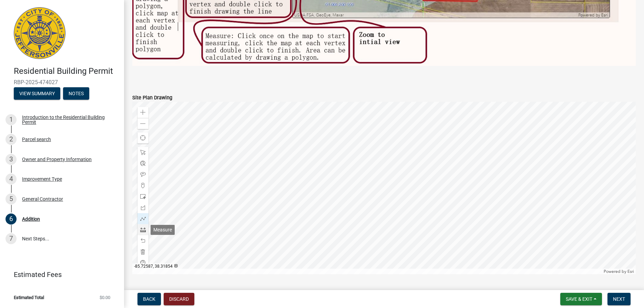 Image resolution: width=644 pixels, height=308 pixels. Describe the element at coordinates (581, 299) in the screenshot. I see `button: Save & Exit` at that location.